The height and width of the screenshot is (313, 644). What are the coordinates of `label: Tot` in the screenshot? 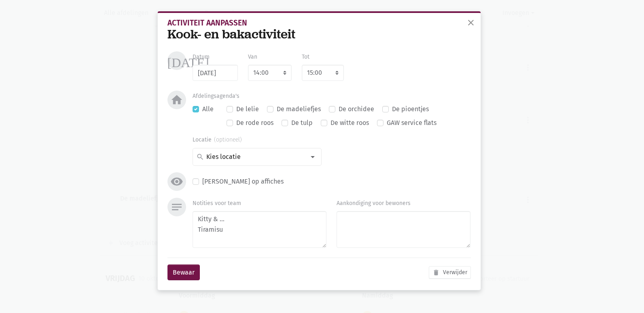 It's located at (305, 57).